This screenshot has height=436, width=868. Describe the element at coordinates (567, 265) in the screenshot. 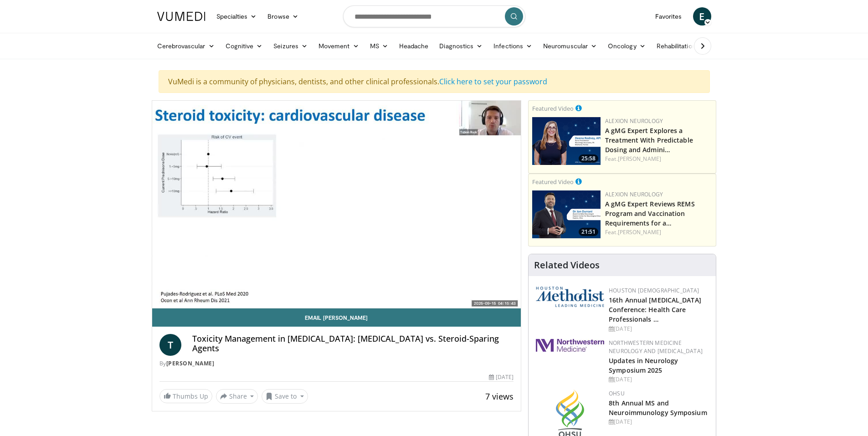

I see `h4: Related Videos` at that location.